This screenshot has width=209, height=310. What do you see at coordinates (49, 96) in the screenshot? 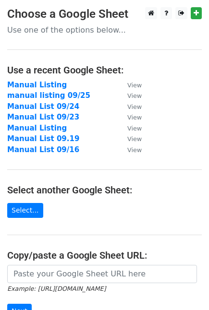
I see `a: manual listing 09/25` at bounding box center [49, 96].